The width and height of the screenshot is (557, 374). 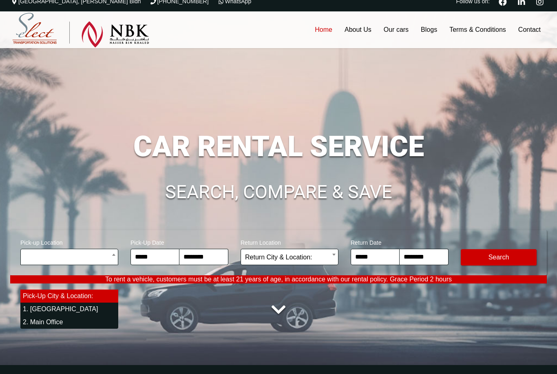 I want to click on img: Select Rent a Car, so click(x=81, y=30).